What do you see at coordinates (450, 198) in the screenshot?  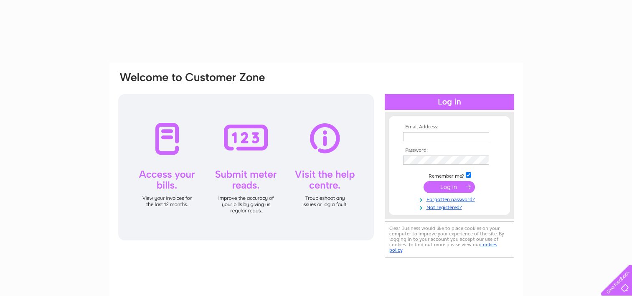 I see `a: Forgotten password?` at bounding box center [450, 198].